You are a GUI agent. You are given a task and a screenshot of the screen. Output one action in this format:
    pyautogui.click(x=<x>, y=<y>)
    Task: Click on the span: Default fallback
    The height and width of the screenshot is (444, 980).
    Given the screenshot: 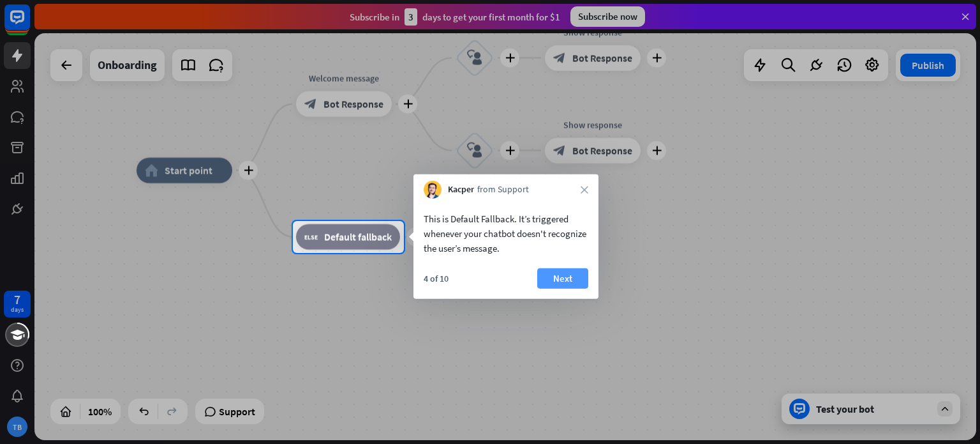 What is the action you would take?
    pyautogui.click(x=358, y=237)
    